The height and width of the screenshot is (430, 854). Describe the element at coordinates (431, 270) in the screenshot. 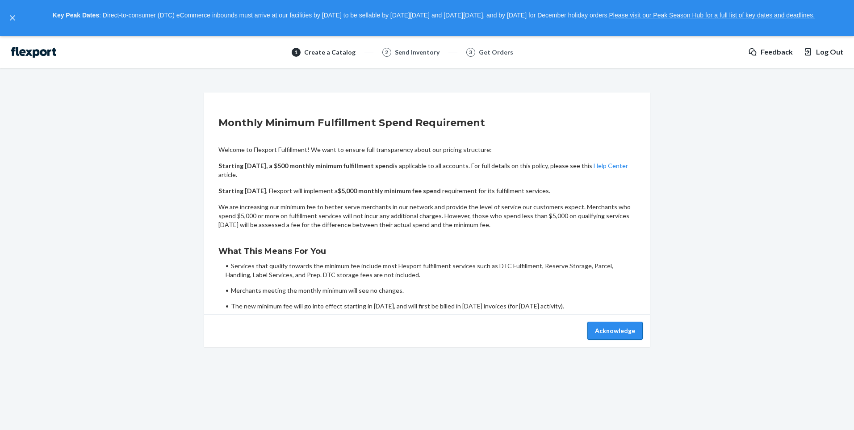

I see `li: Services that qualify towards the minimum fee include most Flexport fulfillment services such as ...` at that location.